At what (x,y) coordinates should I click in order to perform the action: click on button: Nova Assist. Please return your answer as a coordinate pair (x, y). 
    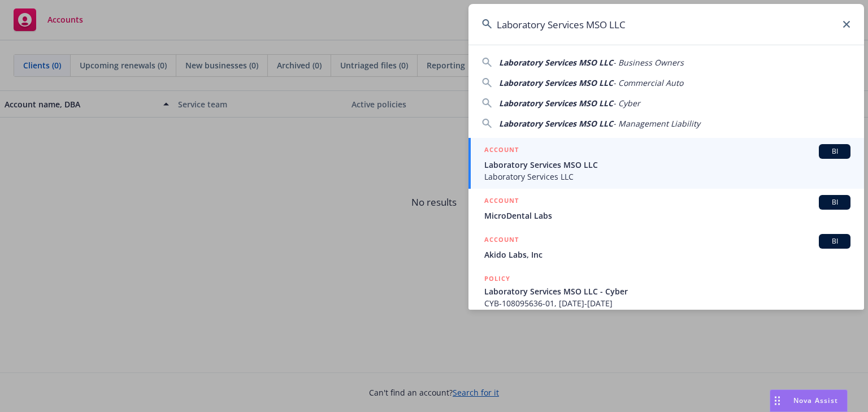
    Looking at the image, I should click on (809, 401).